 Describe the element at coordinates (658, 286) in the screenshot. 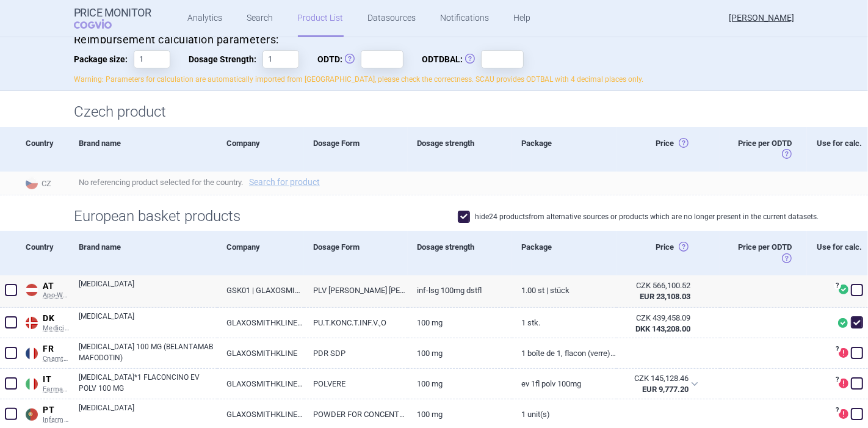

I see `div: CZK 566,100.52` at that location.